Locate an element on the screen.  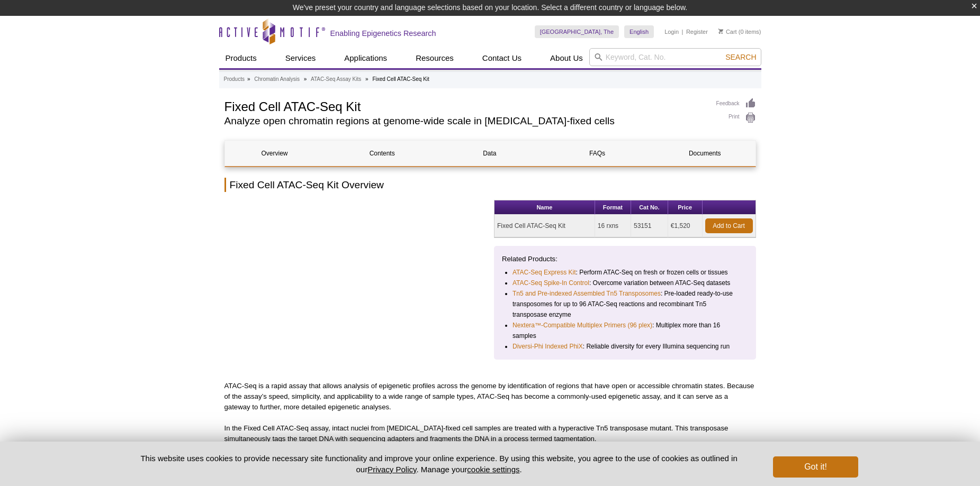
li: : Perform ATAC-Seq on fresh or frozen cells or tissues is located at coordinates (625, 273).